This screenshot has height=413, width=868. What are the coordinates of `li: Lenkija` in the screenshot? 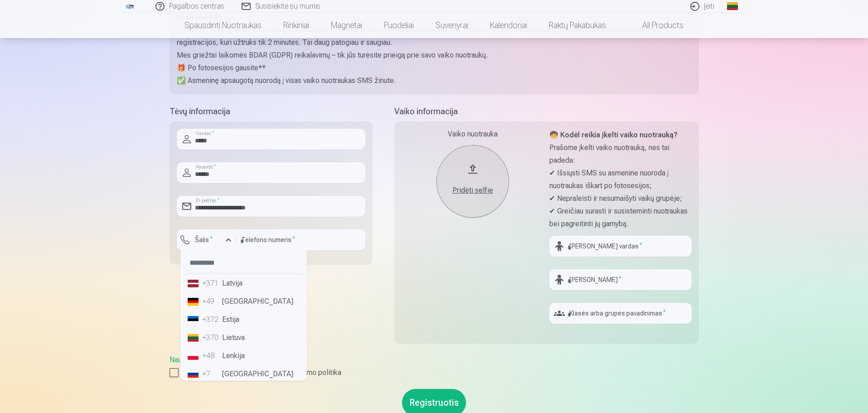 It's located at (243, 356).